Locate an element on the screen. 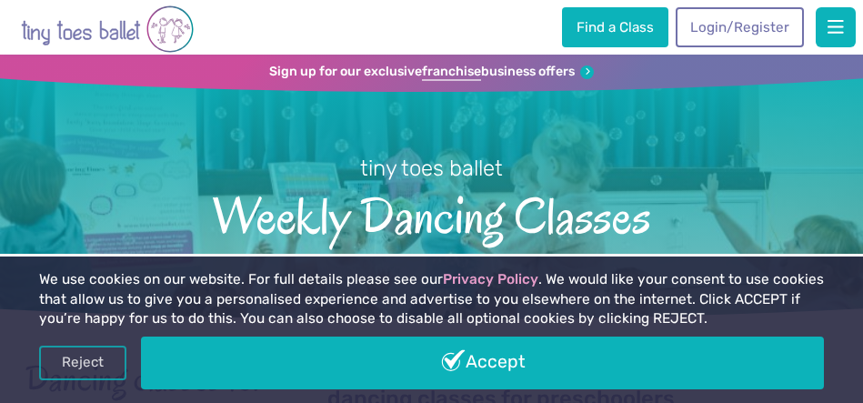 Image resolution: width=863 pixels, height=403 pixels. a: Find a Class is located at coordinates (615, 27).